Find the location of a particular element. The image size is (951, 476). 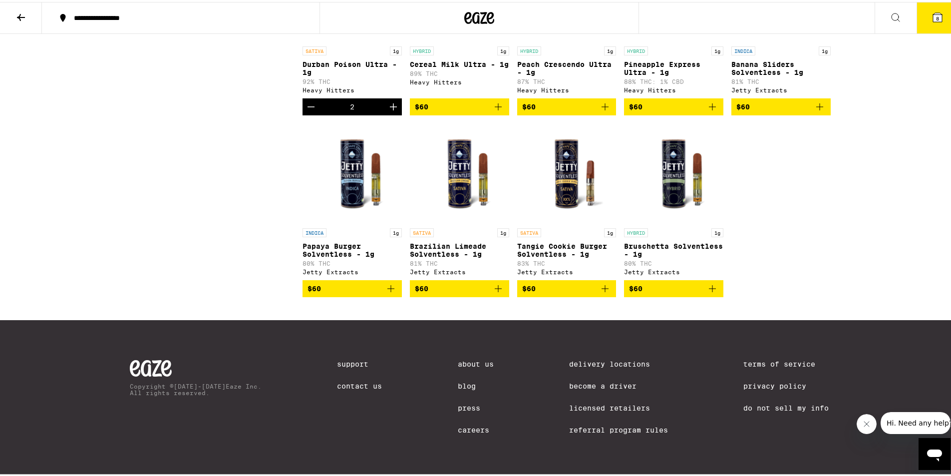

p: 88% THC: 1% CBD is located at coordinates (673, 79).